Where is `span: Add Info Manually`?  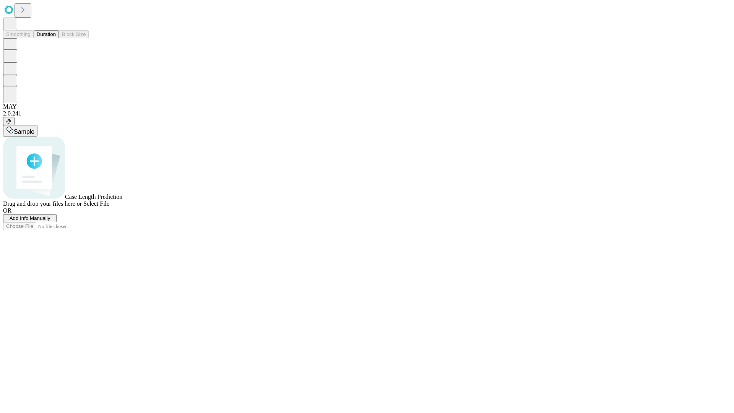
span: Add Info Manually is located at coordinates (30, 218).